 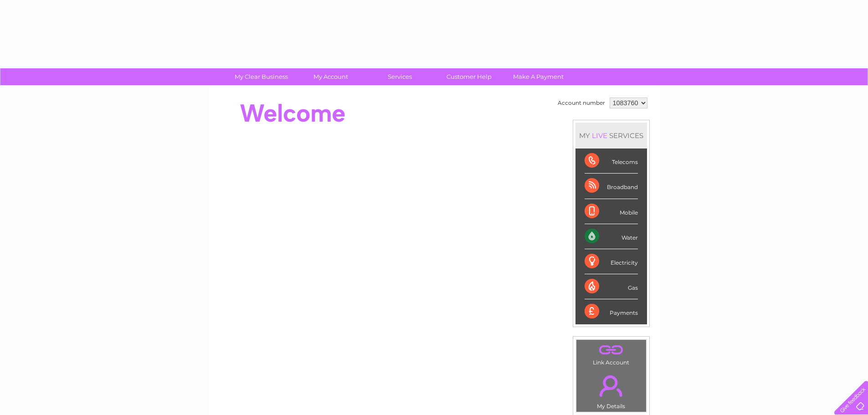 I want to click on td: My Details, so click(x=611, y=390).